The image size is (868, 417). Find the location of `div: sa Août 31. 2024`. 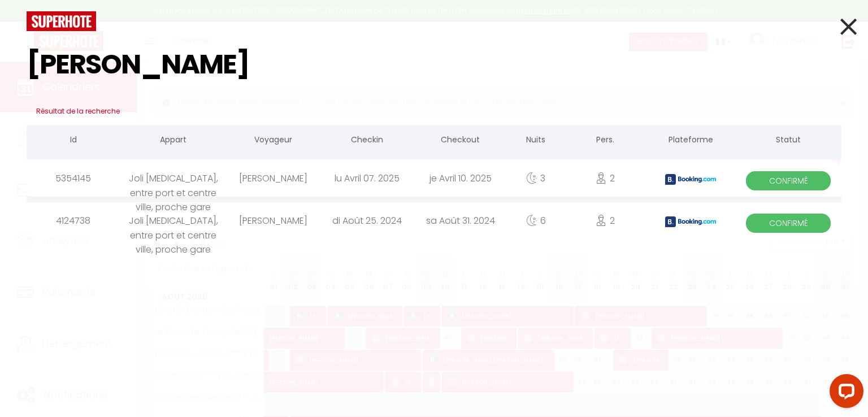

div: sa Août 31. 2024 is located at coordinates (461, 220).